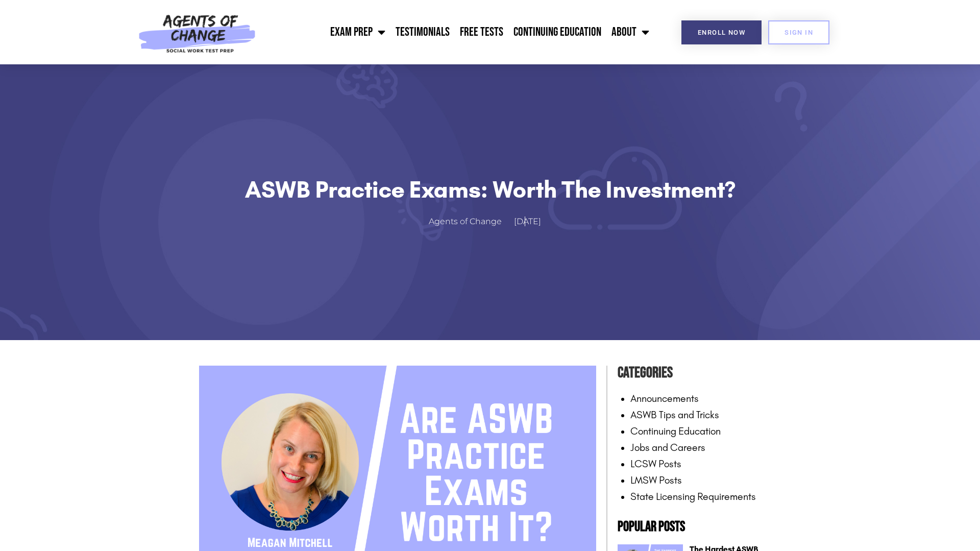  Describe the element at coordinates (631, 32) in the screenshot. I see `a: About` at that location.